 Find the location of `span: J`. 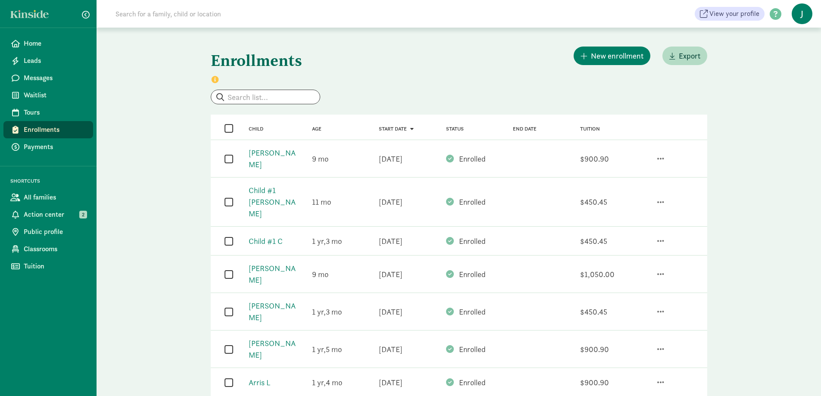

span: J is located at coordinates (802, 14).